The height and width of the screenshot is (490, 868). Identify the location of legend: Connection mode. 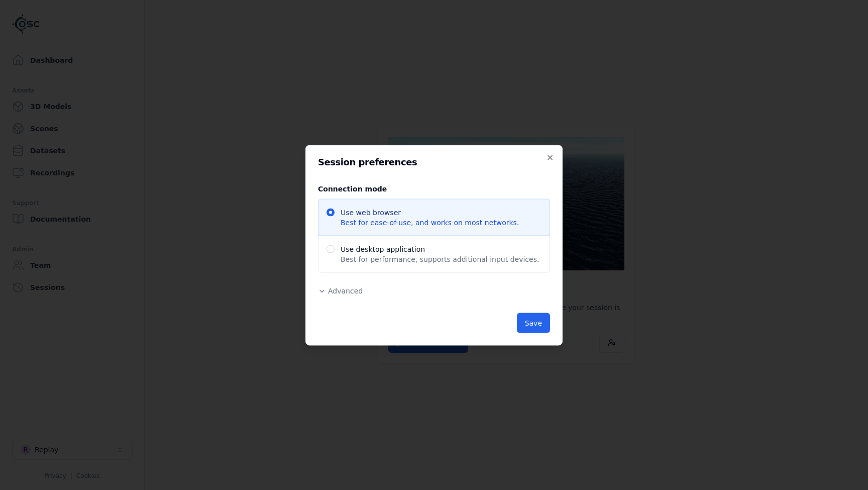
(352, 188).